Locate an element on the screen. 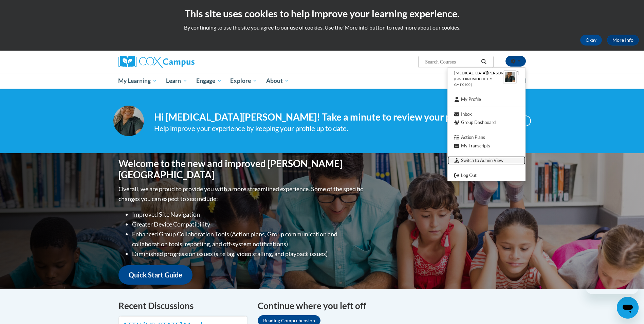  span: My Learning is located at coordinates (137, 81).